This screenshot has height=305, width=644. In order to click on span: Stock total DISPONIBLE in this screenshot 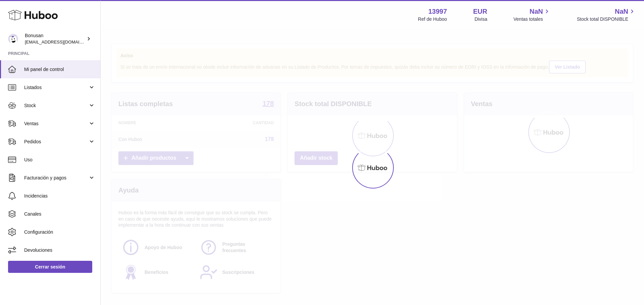, I will do `click(606, 19)`.